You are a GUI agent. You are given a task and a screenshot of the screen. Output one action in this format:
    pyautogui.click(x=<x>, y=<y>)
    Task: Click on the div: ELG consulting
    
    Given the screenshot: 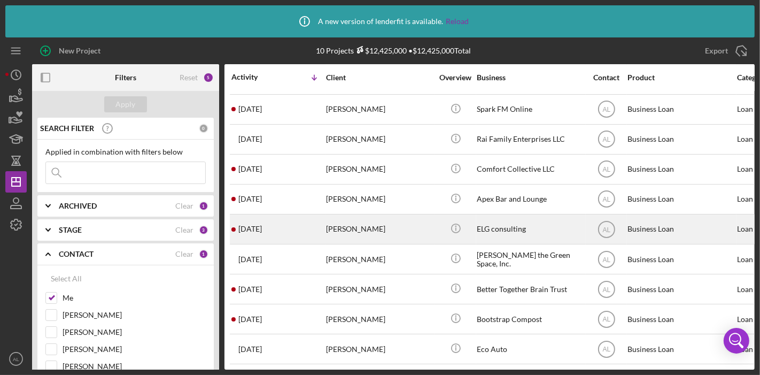 What is the action you would take?
    pyautogui.click(x=530, y=229)
    